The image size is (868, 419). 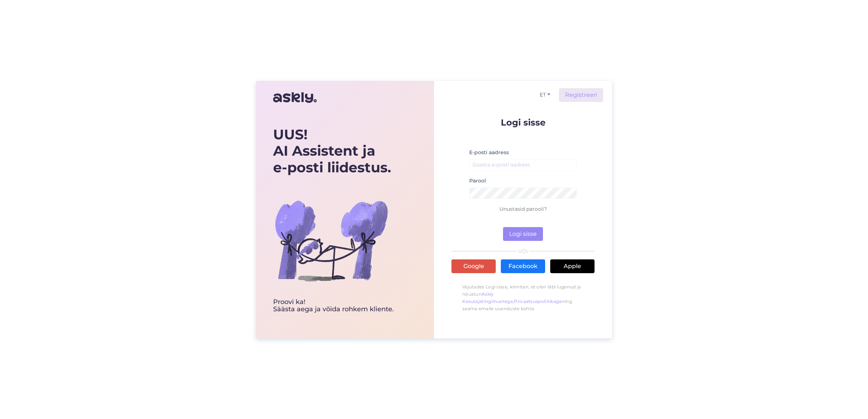 What do you see at coordinates (488, 298) in the screenshot?
I see `a: Askly Kasutajatingimustega` at bounding box center [488, 298].